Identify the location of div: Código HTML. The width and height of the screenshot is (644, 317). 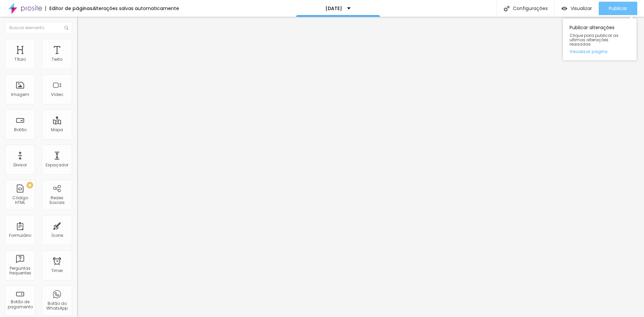
(19, 200).